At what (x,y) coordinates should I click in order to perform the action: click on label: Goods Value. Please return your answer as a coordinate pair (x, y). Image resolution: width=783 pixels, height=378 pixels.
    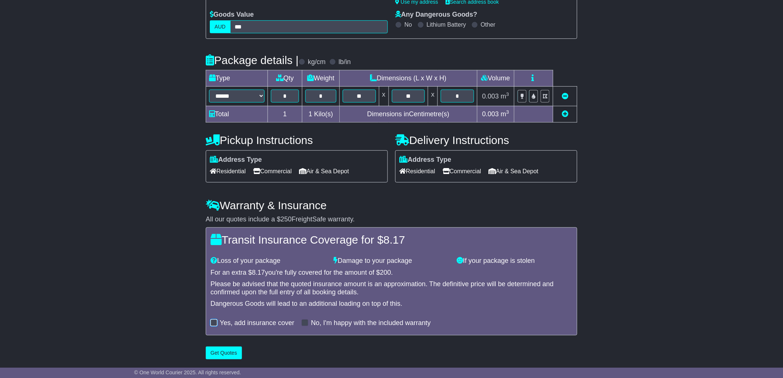
    Looking at the image, I should click on (232, 15).